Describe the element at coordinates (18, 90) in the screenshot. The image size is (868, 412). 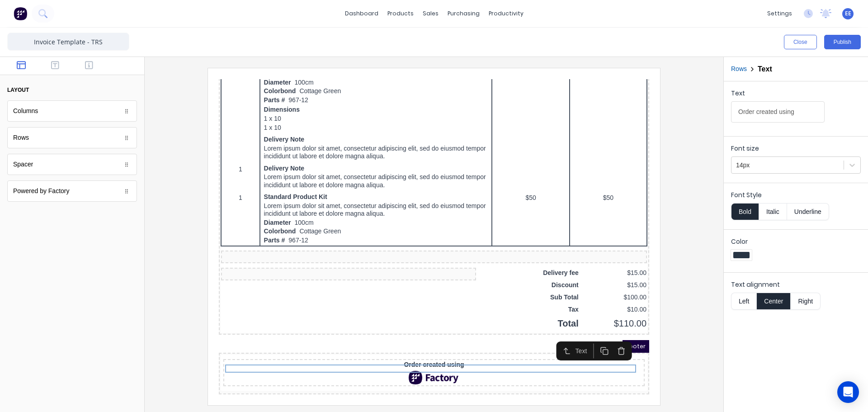
I see `div: layout` at that location.